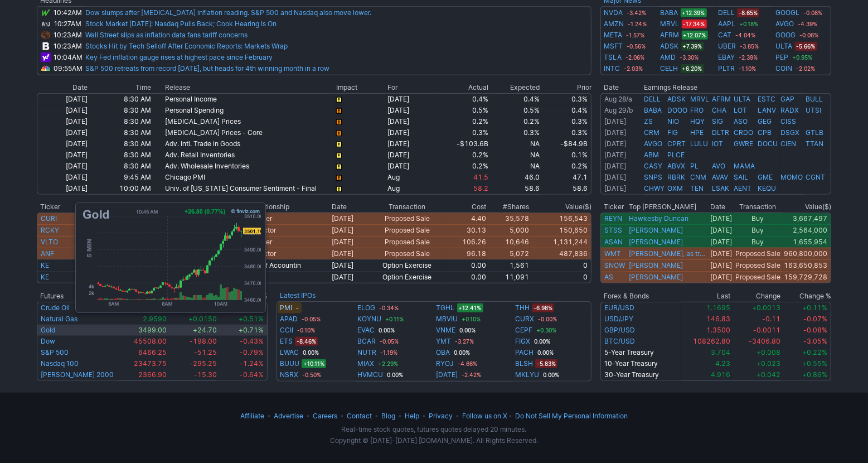  What do you see at coordinates (366, 308) in the screenshot?
I see `a: ELOG` at bounding box center [366, 308].